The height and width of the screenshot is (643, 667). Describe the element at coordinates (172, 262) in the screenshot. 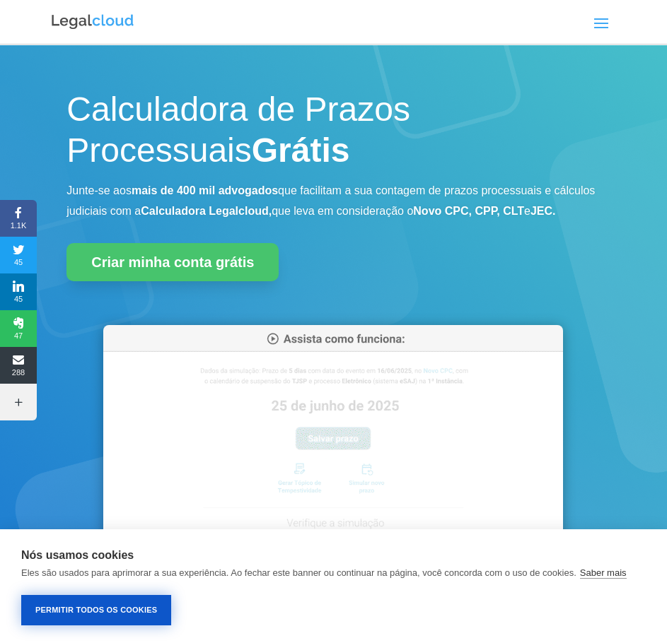

I see `a: Criar minha conta grátis` at that location.